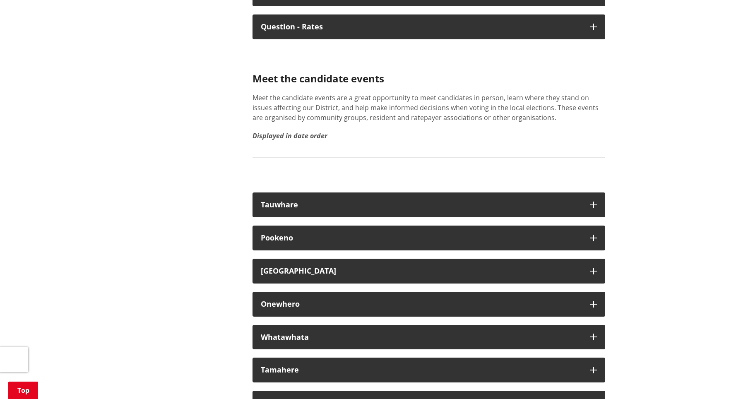 This screenshot has height=399, width=736. What do you see at coordinates (290, 136) in the screenshot?
I see `em: Displayed in date order` at bounding box center [290, 136].